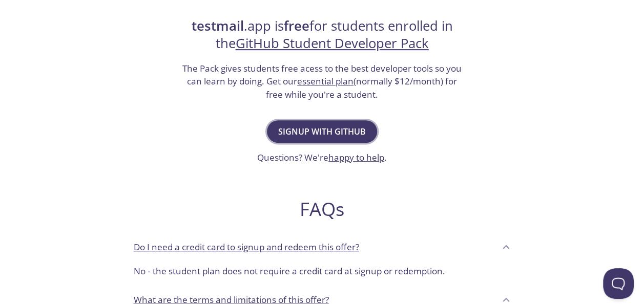 The image size is (644, 304). I want to click on strong: free, so click(297, 26).